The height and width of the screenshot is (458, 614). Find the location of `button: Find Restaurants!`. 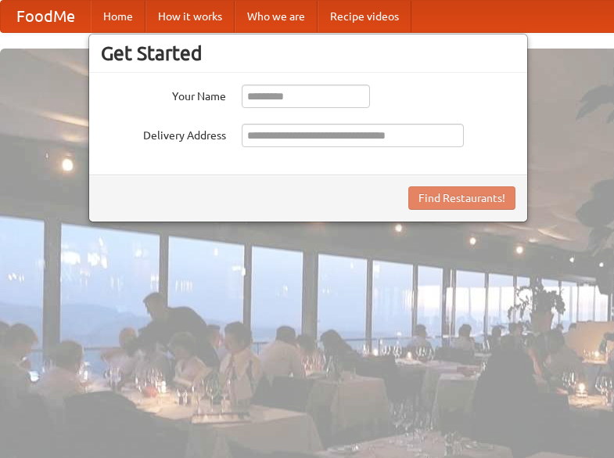

button: Find Restaurants! is located at coordinates (462, 198).